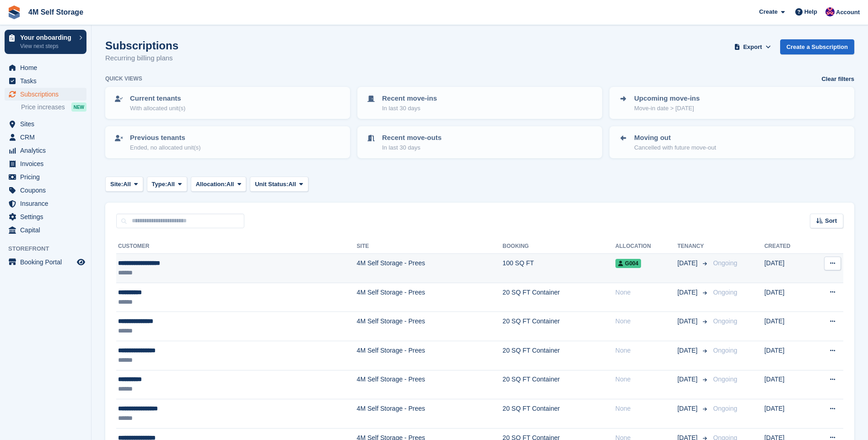  What do you see at coordinates (831, 221) in the screenshot?
I see `span: Sort` at bounding box center [831, 221].